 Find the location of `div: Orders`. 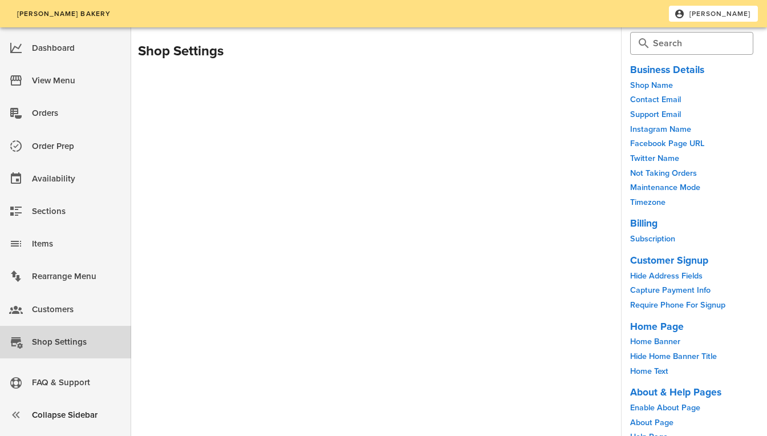

div: Orders is located at coordinates (77, 113).